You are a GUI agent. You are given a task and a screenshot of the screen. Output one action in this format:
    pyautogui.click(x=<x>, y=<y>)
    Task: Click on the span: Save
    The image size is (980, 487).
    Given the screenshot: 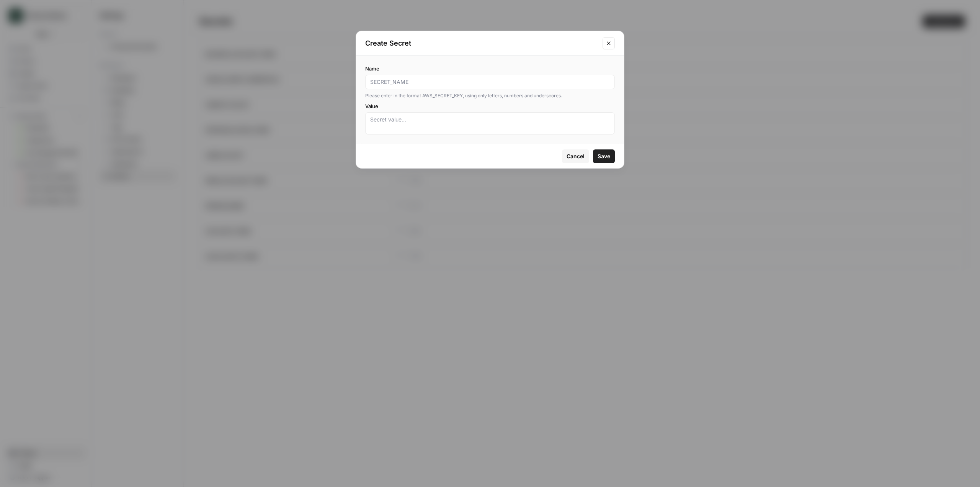 What is the action you would take?
    pyautogui.click(x=603, y=156)
    